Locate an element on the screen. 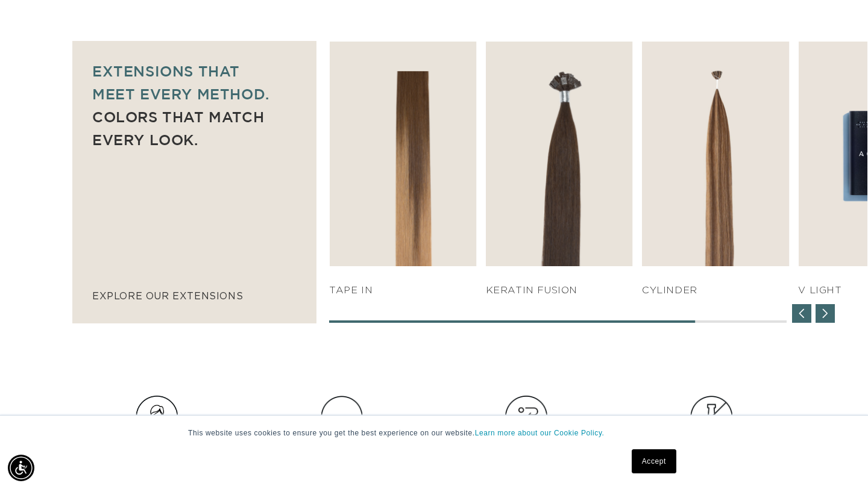 This screenshot has height=489, width=868. div: 4 / 7 is located at coordinates (403, 169).